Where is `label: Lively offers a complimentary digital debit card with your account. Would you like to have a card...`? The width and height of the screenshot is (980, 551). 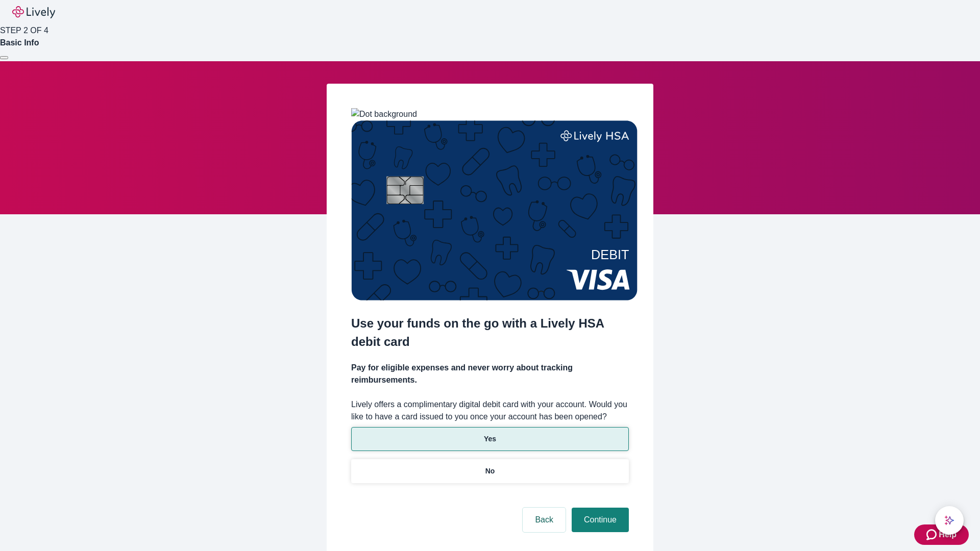 label: Lively offers a complimentary digital debit card with your account. Would you like to have a card... is located at coordinates (490, 411).